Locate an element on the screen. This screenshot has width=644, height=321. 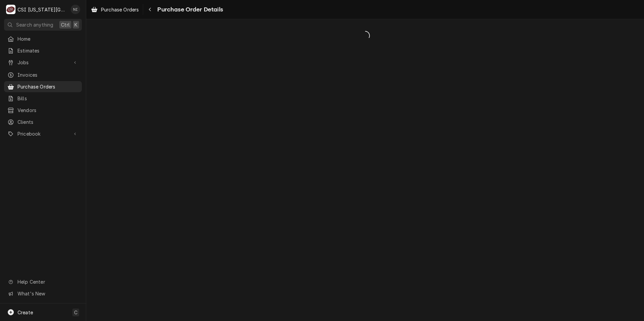
span: Search anything is located at coordinates (35, 24).